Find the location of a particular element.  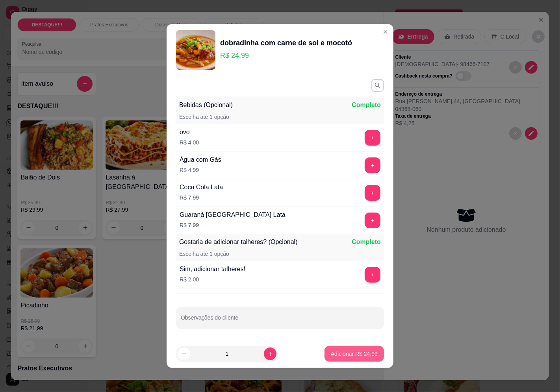

p: R$ 24,99 is located at coordinates (286, 55).